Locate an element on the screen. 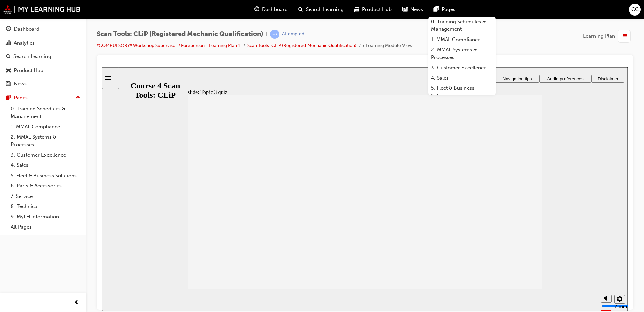  a: All Pages is located at coordinates (46, 227).